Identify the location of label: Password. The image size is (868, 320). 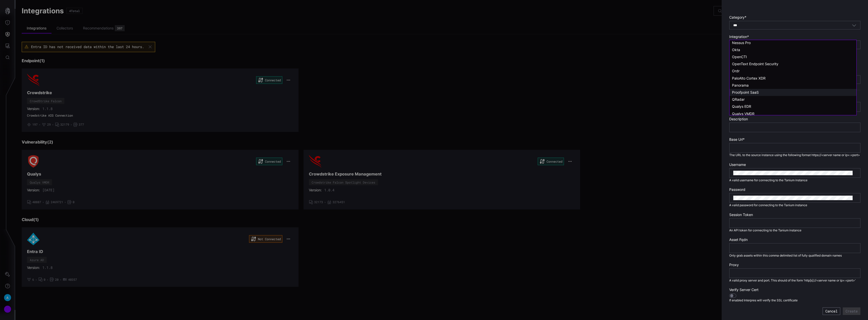
(795, 190).